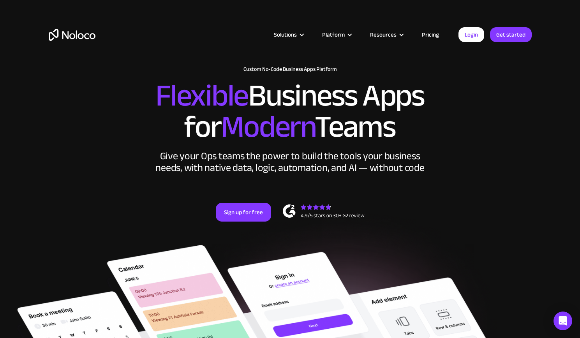 Image resolution: width=580 pixels, height=338 pixels. I want to click on div: Open Intercom Messenger, so click(563, 321).